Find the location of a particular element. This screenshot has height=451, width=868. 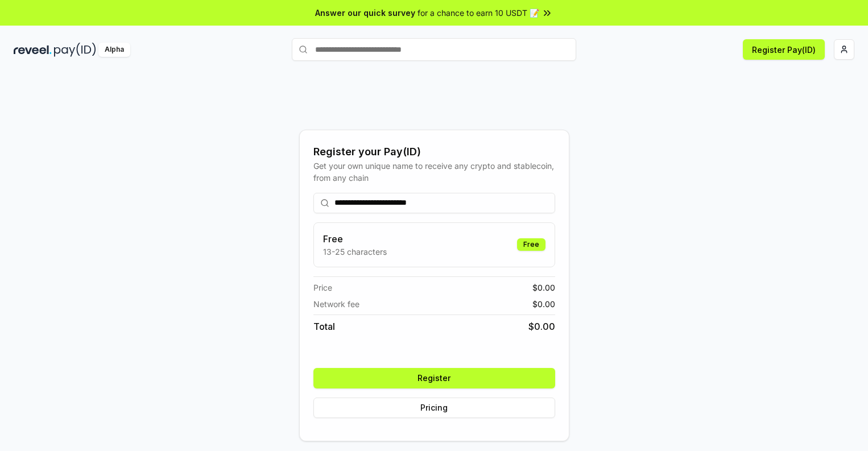

div: Alpha is located at coordinates (114, 49).